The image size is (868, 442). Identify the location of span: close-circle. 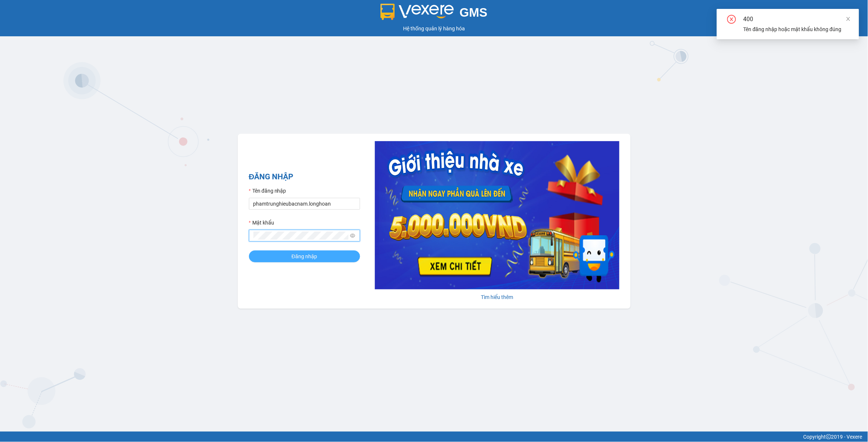
(732, 20).